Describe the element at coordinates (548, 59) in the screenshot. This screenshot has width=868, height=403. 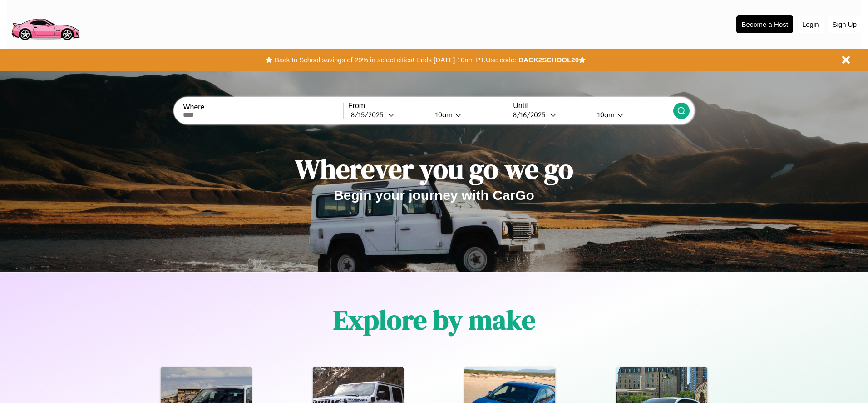
I see `b: BACK2SCHOOL20` at that location.